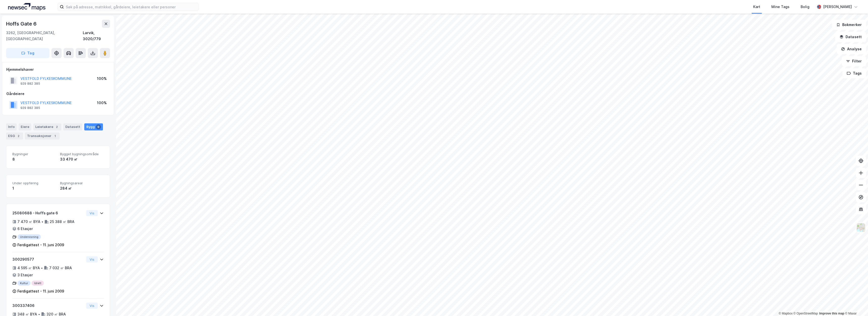  I want to click on div: Eiere, so click(25, 127).